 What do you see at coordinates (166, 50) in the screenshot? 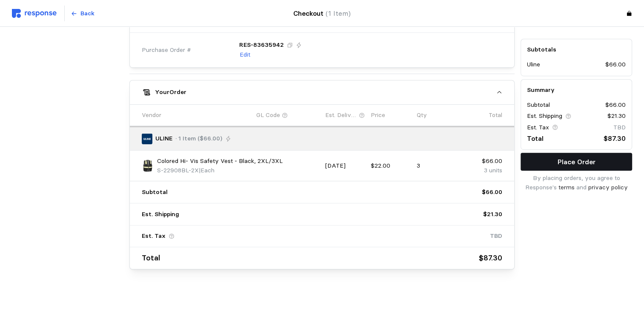
I see `span: Purchase Order #` at bounding box center [166, 50].